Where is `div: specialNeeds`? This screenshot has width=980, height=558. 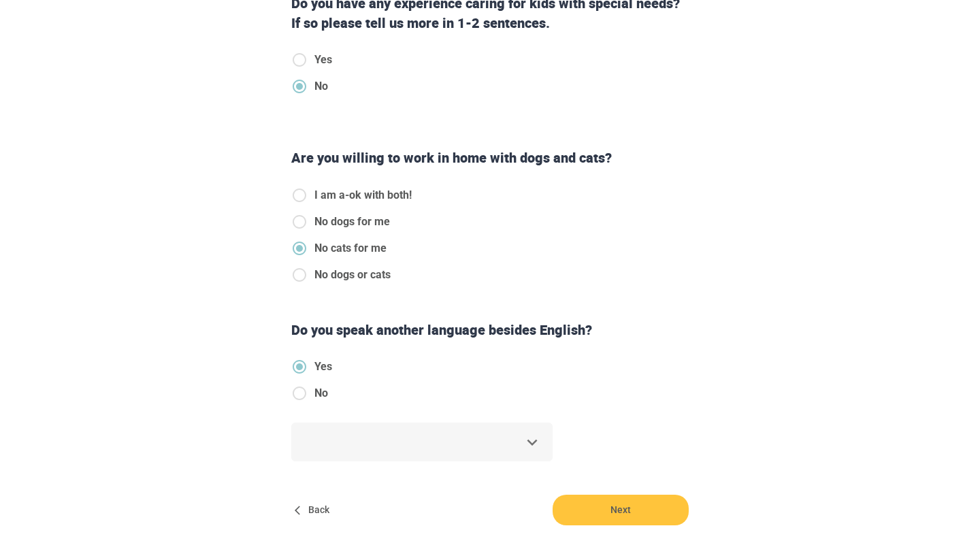
div: specialNeeds is located at coordinates (317, 78).